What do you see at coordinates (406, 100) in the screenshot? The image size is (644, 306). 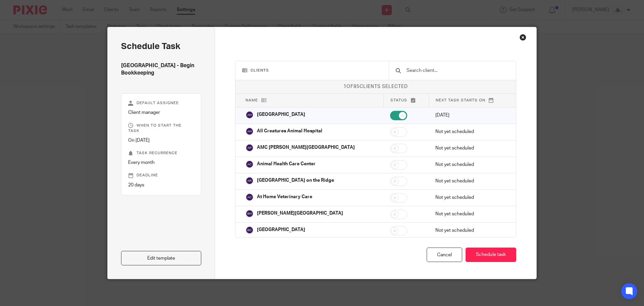 I see `p: Status` at bounding box center [406, 100].